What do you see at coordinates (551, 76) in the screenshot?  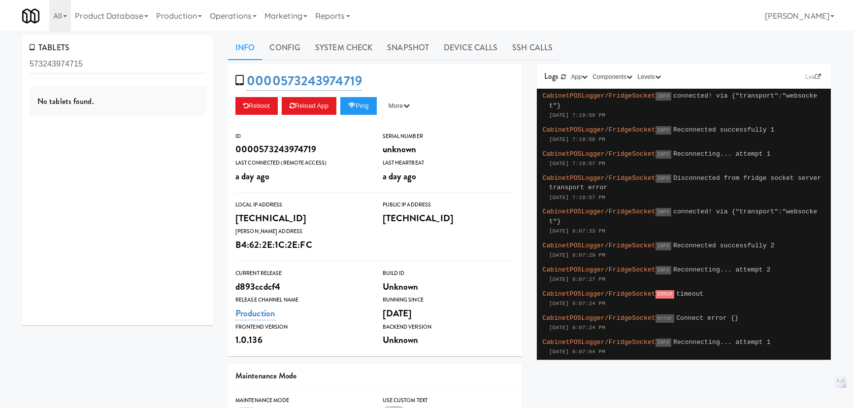 I see `span: Logs` at bounding box center [551, 76].